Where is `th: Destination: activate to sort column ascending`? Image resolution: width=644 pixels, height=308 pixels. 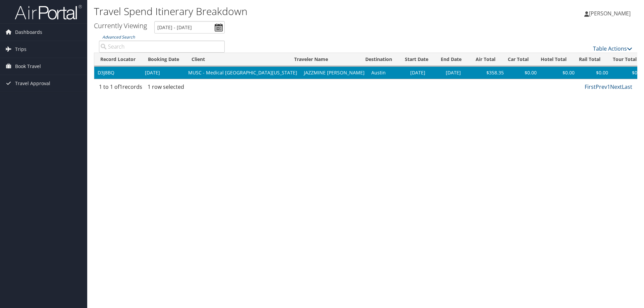 th: Destination: activate to sort column ascending is located at coordinates (379, 59).